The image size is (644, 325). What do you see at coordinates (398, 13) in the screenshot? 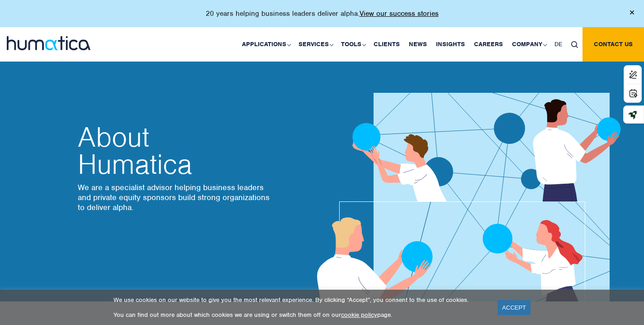
I see `a: View our success stories` at bounding box center [398, 13].